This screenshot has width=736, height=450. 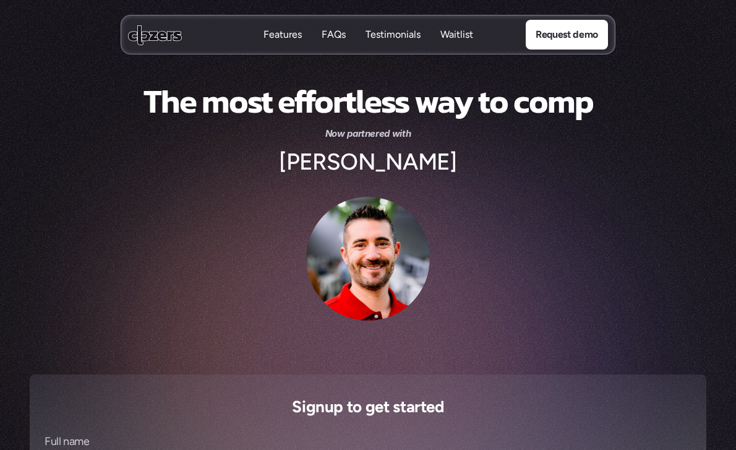 What do you see at coordinates (368, 133) in the screenshot?
I see `em: Now partnered with` at bounding box center [368, 133].